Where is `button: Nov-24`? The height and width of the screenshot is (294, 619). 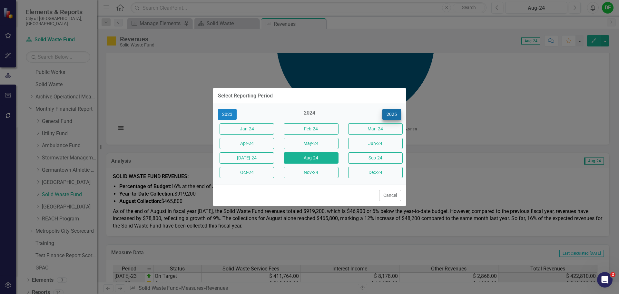 button: Nov-24 is located at coordinates (311, 172).